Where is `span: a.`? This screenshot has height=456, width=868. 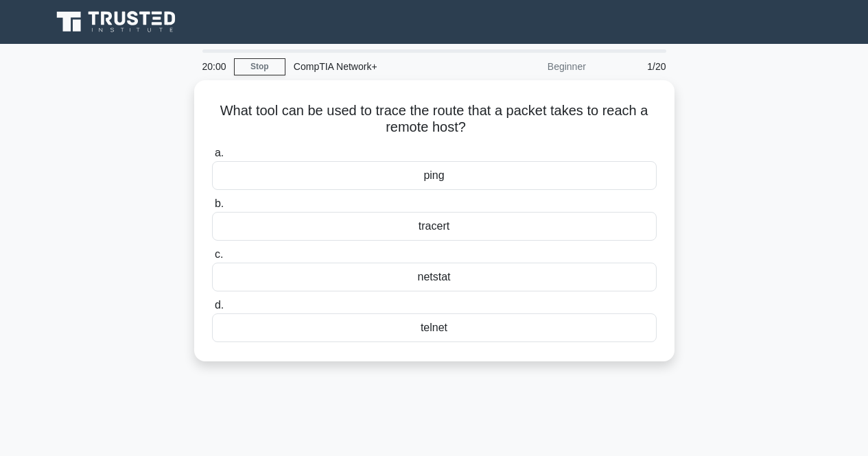
span: a. is located at coordinates (219, 152).